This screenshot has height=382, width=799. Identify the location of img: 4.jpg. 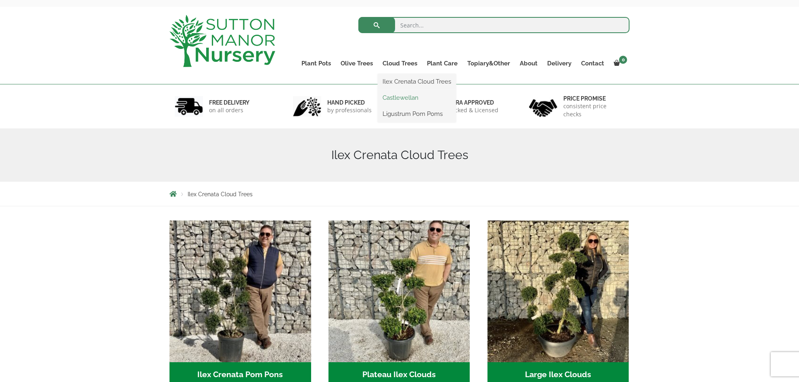
(543, 106).